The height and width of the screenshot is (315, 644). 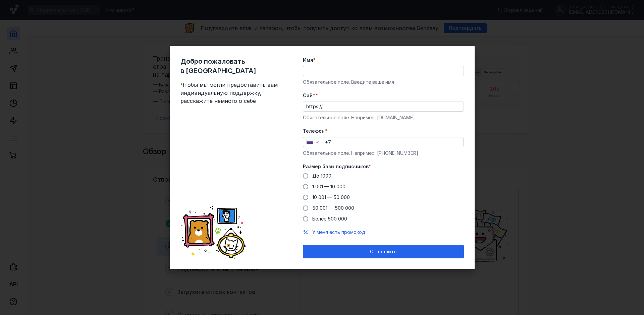 What do you see at coordinates (383, 252) in the screenshot?
I see `button: Отправить` at bounding box center [383, 252].